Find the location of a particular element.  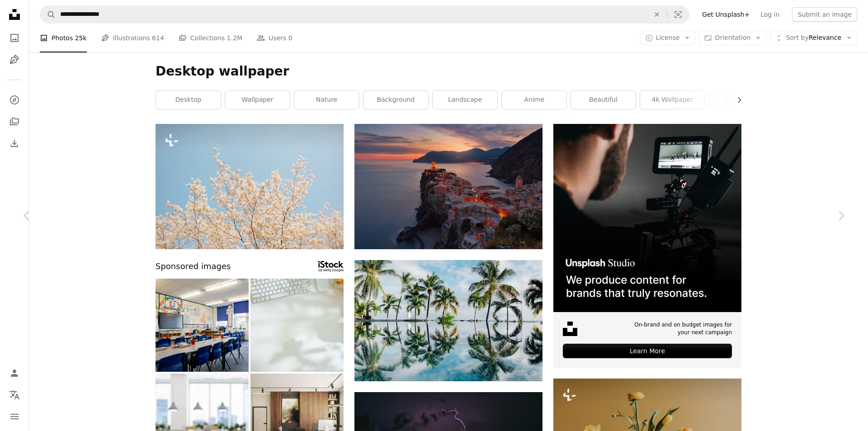

h1: Desktop wallpaper is located at coordinates (449, 71).